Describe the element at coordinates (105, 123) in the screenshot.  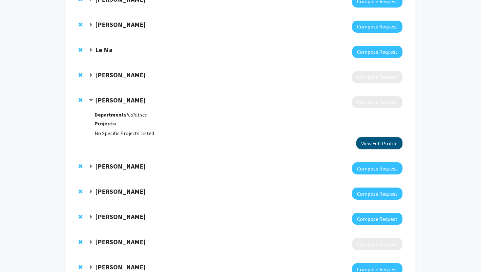
I see `strong: Projects:` at that location.